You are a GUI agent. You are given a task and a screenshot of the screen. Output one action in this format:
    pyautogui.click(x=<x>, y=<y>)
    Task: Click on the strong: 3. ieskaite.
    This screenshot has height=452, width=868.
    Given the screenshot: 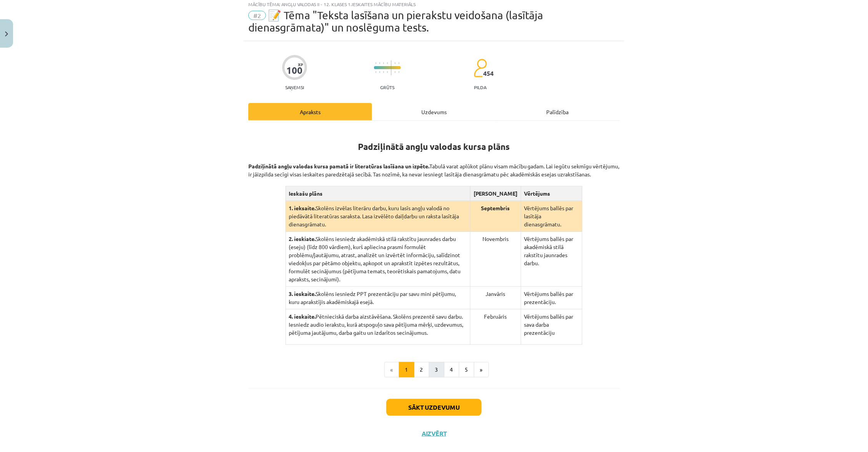 What is the action you would take?
    pyautogui.click(x=302, y=294)
    